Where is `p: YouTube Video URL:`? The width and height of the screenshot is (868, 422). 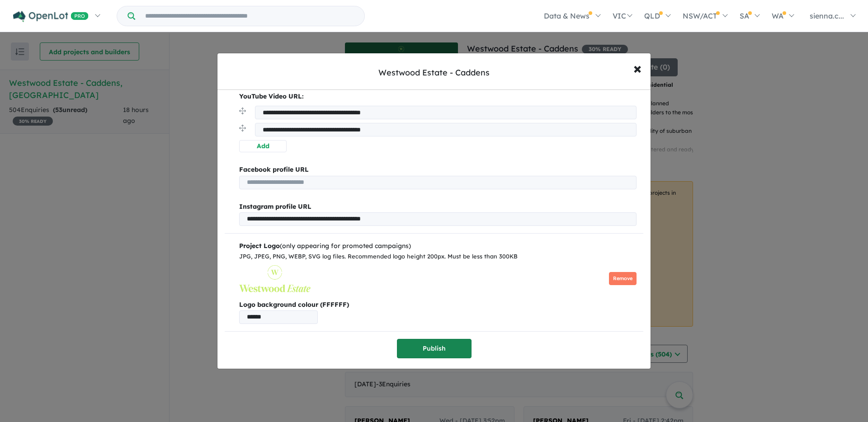
p: YouTube Video URL: is located at coordinates (438, 97).